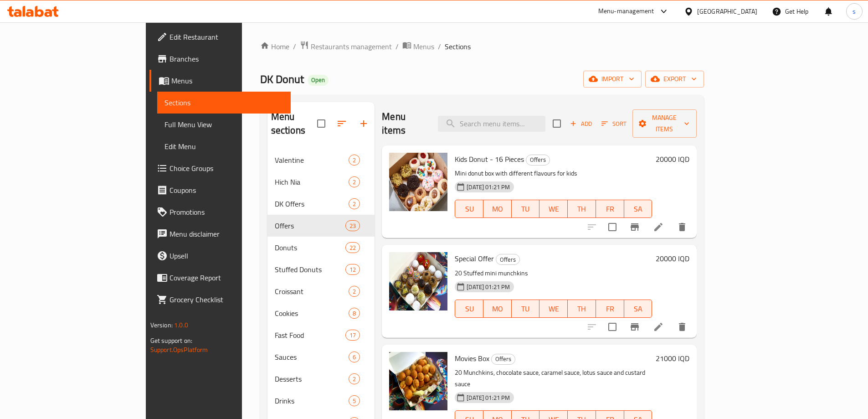 This screenshot has height=419, width=868. I want to click on span: Sort items, so click(614, 123).